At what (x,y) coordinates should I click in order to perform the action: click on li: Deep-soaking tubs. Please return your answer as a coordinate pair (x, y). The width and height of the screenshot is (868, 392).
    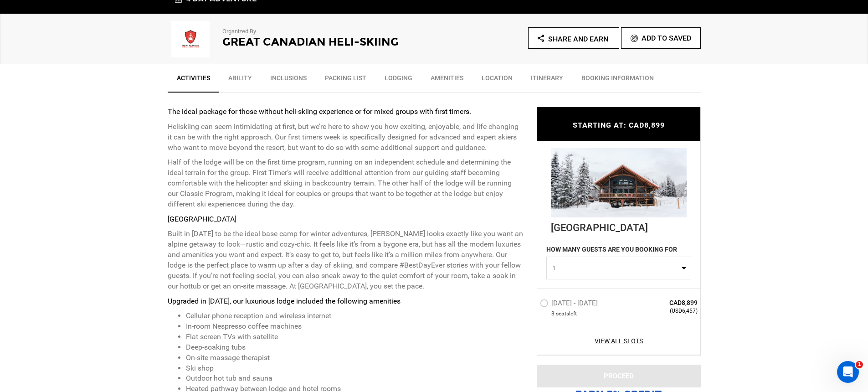
    Looking at the image, I should click on (354, 347).